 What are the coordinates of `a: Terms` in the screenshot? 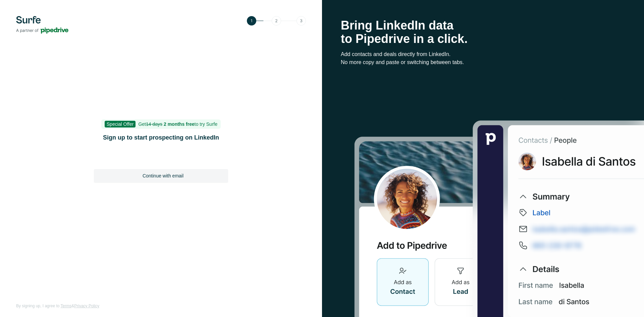 It's located at (66, 306).